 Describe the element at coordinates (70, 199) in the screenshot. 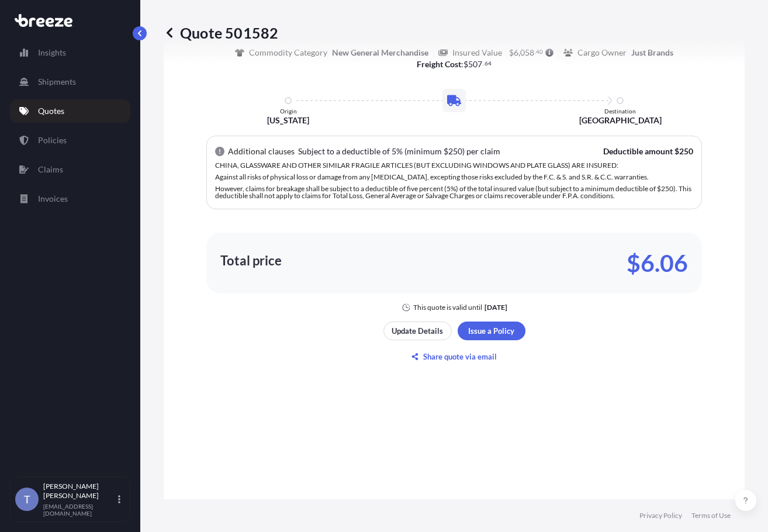

I see `a: Invoices` at that location.